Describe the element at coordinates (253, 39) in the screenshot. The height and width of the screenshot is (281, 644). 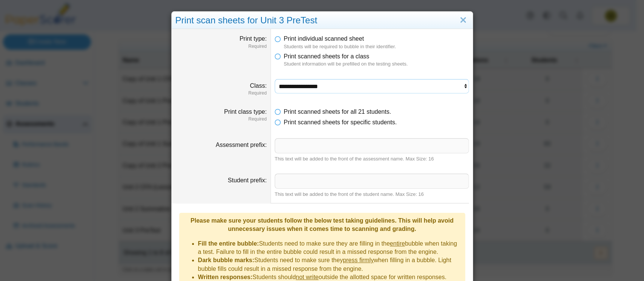
I see `label: Print type` at that location.